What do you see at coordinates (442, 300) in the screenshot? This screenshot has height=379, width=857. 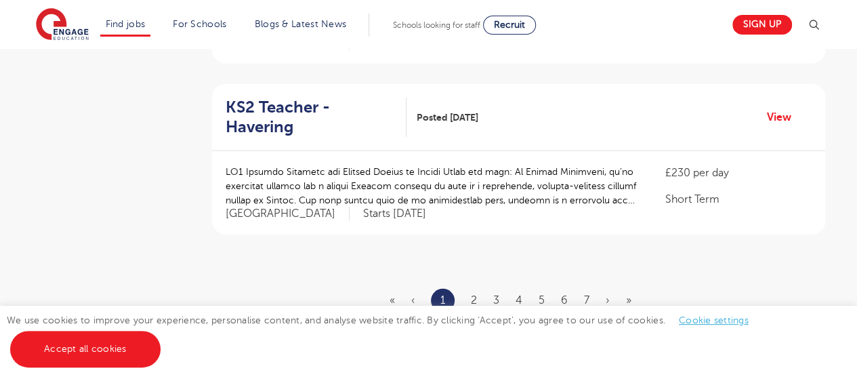 I see `a: 1` at bounding box center [442, 300].